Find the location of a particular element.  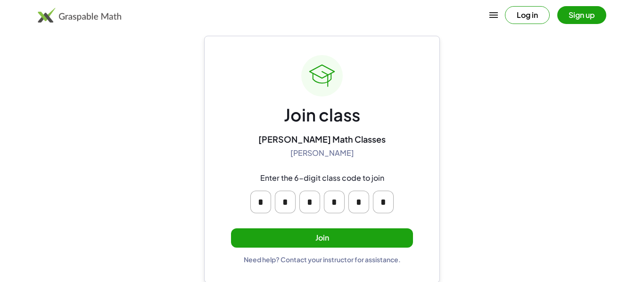

button: Log in is located at coordinates (527, 15).